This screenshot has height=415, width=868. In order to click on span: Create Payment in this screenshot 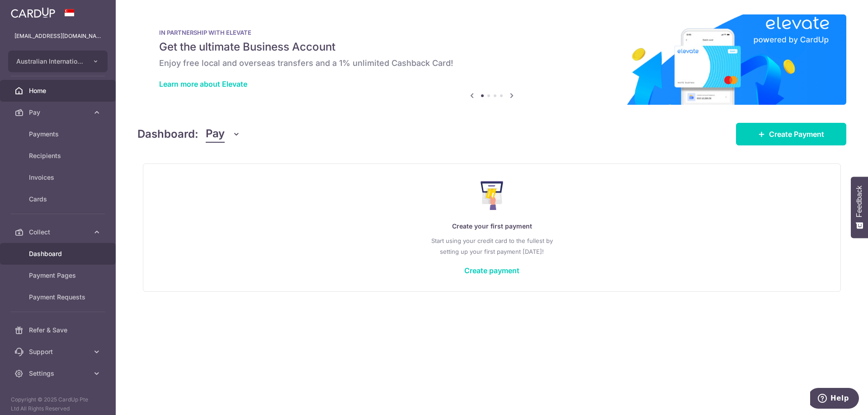, I will do `click(797, 134)`.